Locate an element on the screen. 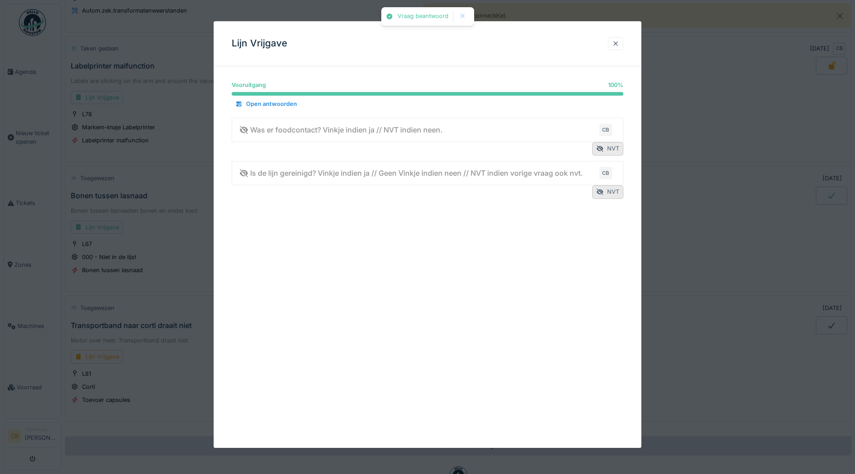 Image resolution: width=855 pixels, height=474 pixels. div: Vraag beantwoord is located at coordinates (423, 16).